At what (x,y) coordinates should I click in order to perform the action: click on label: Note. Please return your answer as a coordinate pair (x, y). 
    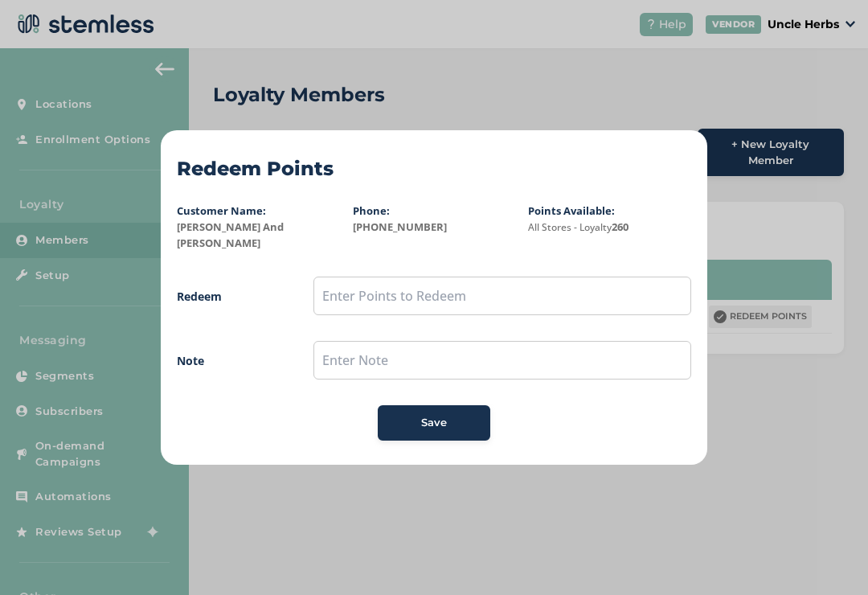
    Looking at the image, I should click on (229, 360).